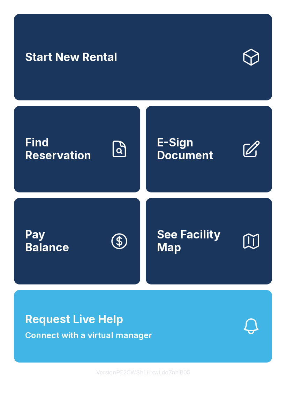 The width and height of the screenshot is (286, 396). What do you see at coordinates (196, 149) in the screenshot?
I see `span: E-Sign Document` at bounding box center [196, 149].